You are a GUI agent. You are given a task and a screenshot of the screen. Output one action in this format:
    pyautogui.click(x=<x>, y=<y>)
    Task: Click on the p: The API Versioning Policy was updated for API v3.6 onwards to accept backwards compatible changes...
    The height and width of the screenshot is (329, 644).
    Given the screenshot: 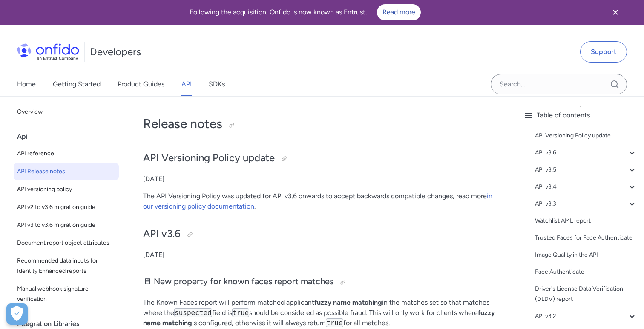 What is the action you would take?
    pyautogui.click(x=321, y=202)
    